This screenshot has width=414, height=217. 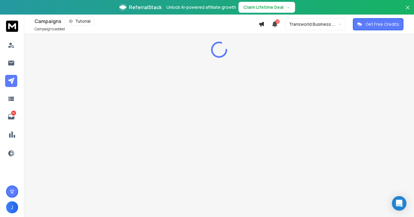 What do you see at coordinates (267, 7) in the screenshot?
I see `button: Claim Lifetime Deal→` at bounding box center [267, 7].